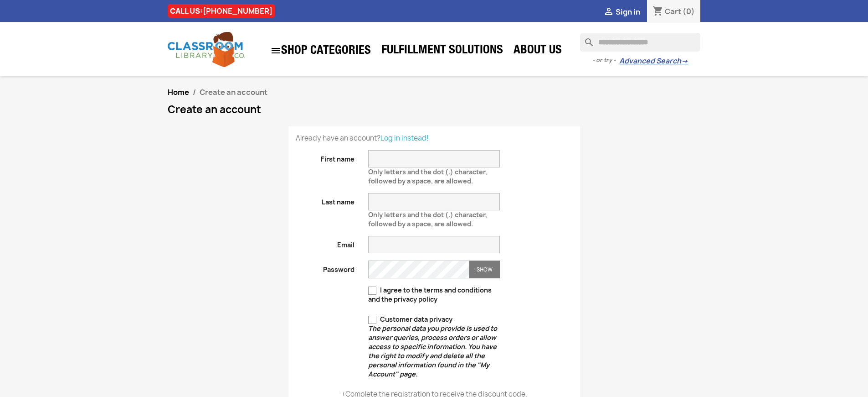 This screenshot has width=868, height=397. What do you see at coordinates (673, 11) in the screenshot?
I see `span: Cart` at bounding box center [673, 11].